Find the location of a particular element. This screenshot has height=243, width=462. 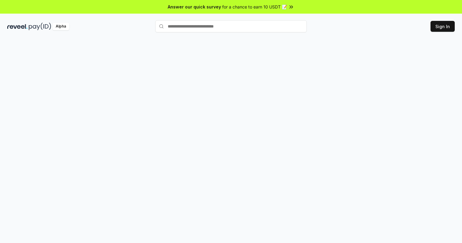

div: Alpha is located at coordinates (61, 26).